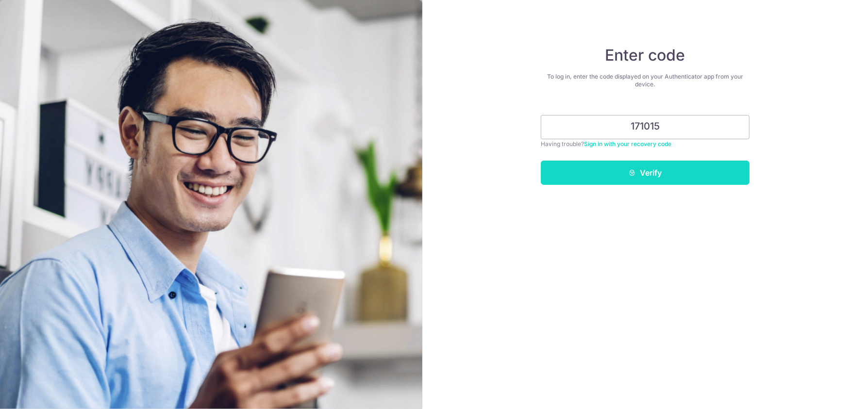  Describe the element at coordinates (645, 127) in the screenshot. I see `input: Enter 6 digit code` at that location.